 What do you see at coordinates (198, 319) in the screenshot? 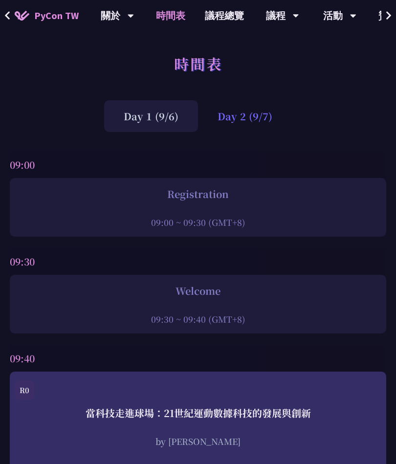
I see `div: 09:30 ~ 09:40 (GMT+8)` at bounding box center [198, 319].